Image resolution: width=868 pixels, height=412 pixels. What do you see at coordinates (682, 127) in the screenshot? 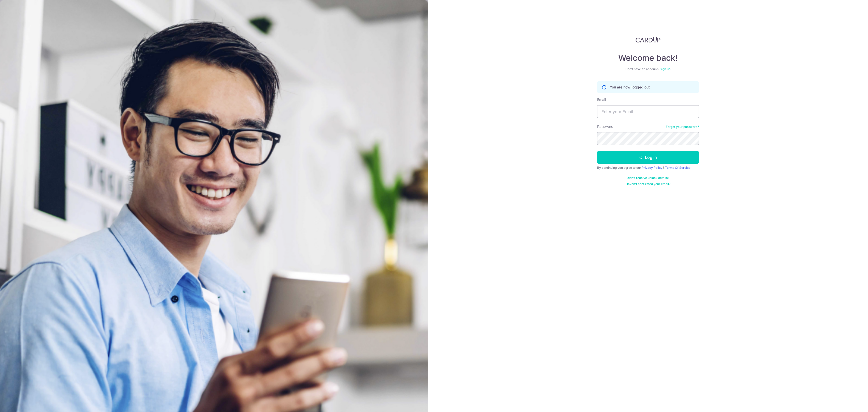
I see `a: Forgot your password?` at bounding box center [682, 127].